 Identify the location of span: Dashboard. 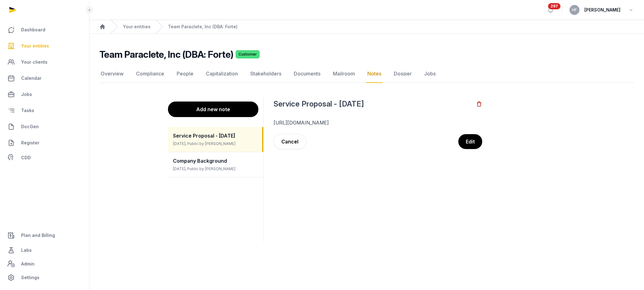
(33, 30).